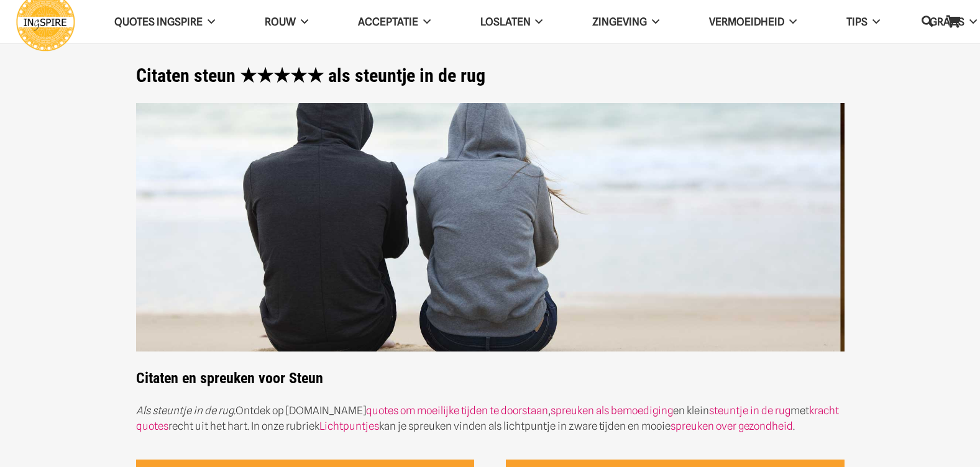  I want to click on span: Acceptatie, so click(387, 22).